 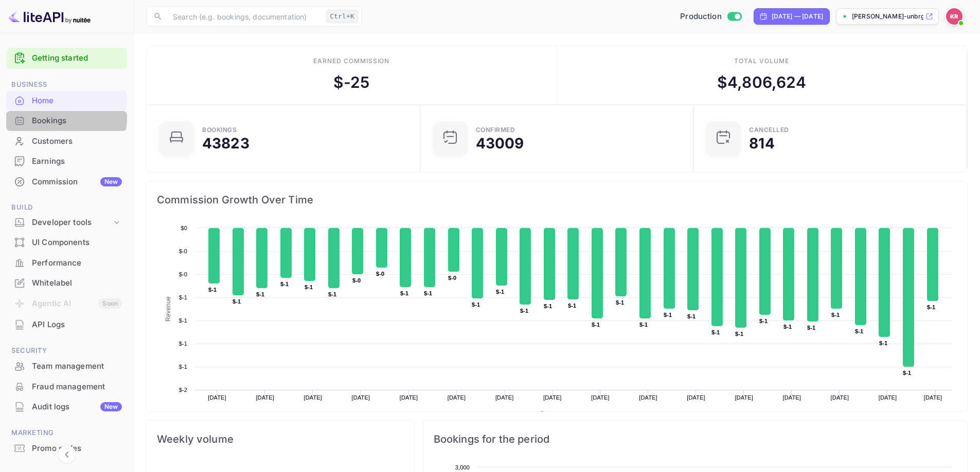 I want to click on a: Performance, so click(x=67, y=262).